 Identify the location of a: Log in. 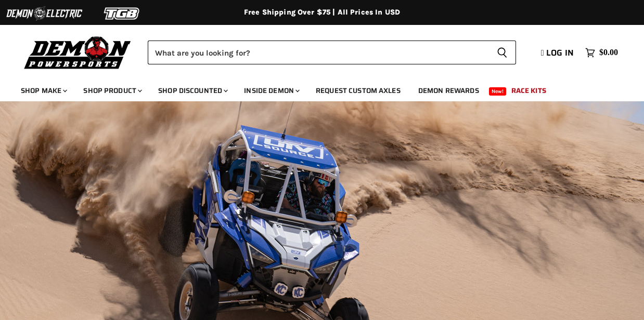
(558, 53).